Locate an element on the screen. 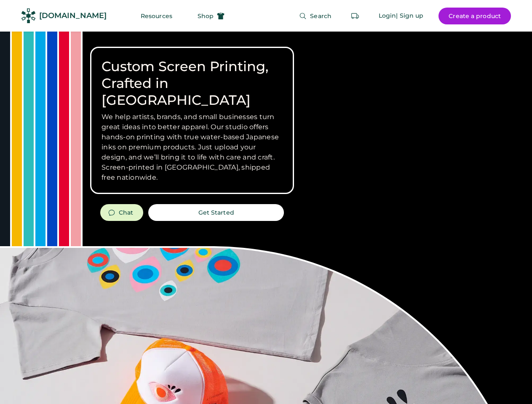 The height and width of the screenshot is (404, 532). div: | Sign up is located at coordinates (409, 16).